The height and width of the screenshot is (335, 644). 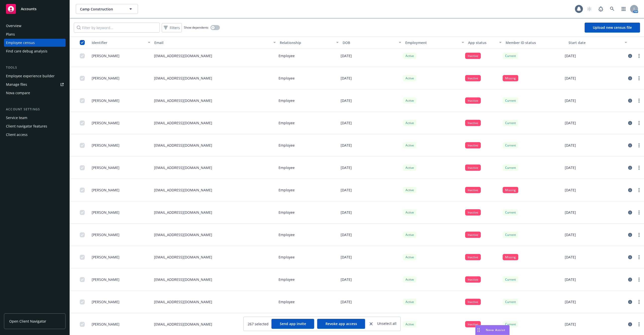 I want to click on a: Accounts, so click(x=35, y=9).